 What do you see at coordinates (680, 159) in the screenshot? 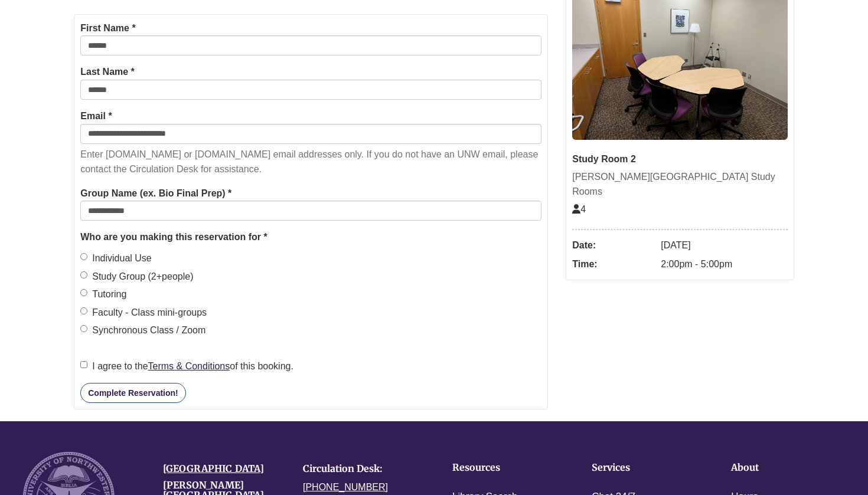
I see `div: Study Room 2` at bounding box center [680, 159].